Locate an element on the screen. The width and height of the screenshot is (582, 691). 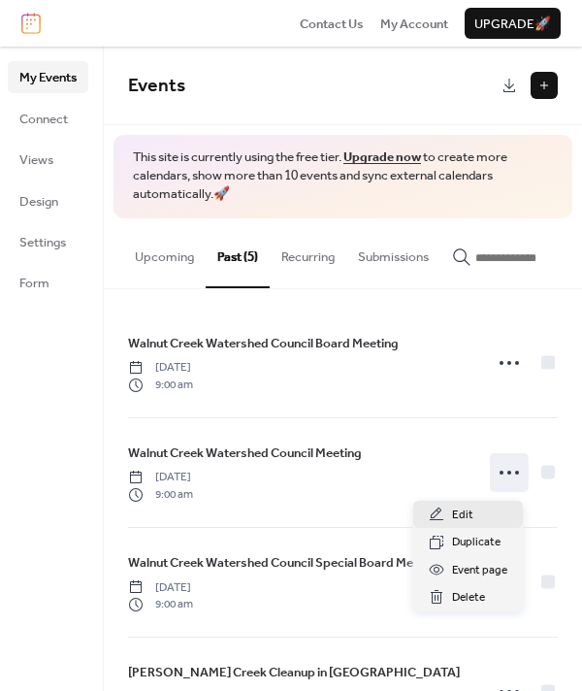
span: This site is currently using the free tier. to create more calendars, show more than 10 events an... is located at coordinates (342, 176).